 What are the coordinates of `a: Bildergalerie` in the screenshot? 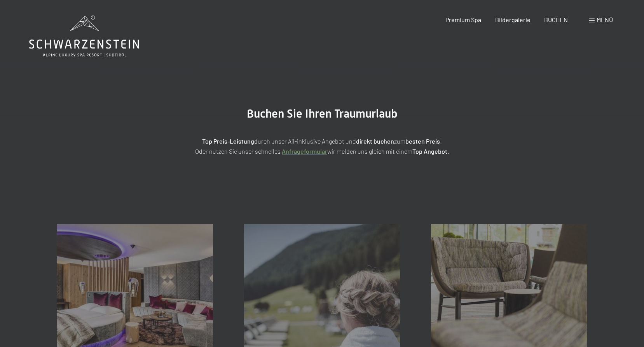 It's located at (512, 20).